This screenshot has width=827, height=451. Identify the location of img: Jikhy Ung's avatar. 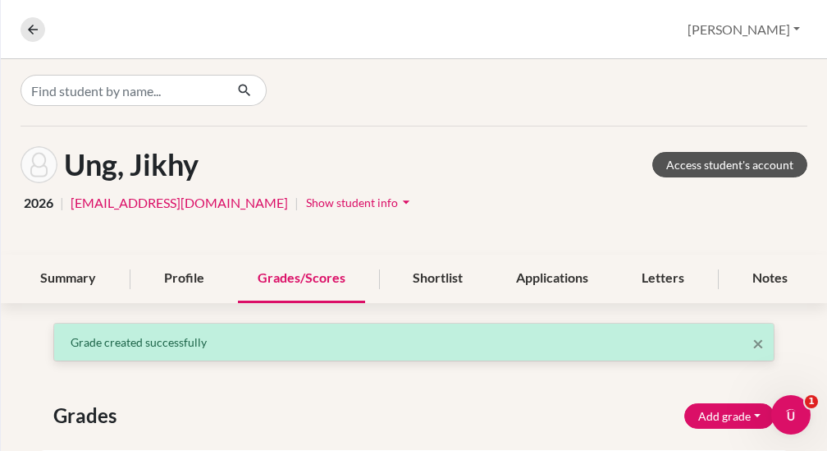
(39, 164).